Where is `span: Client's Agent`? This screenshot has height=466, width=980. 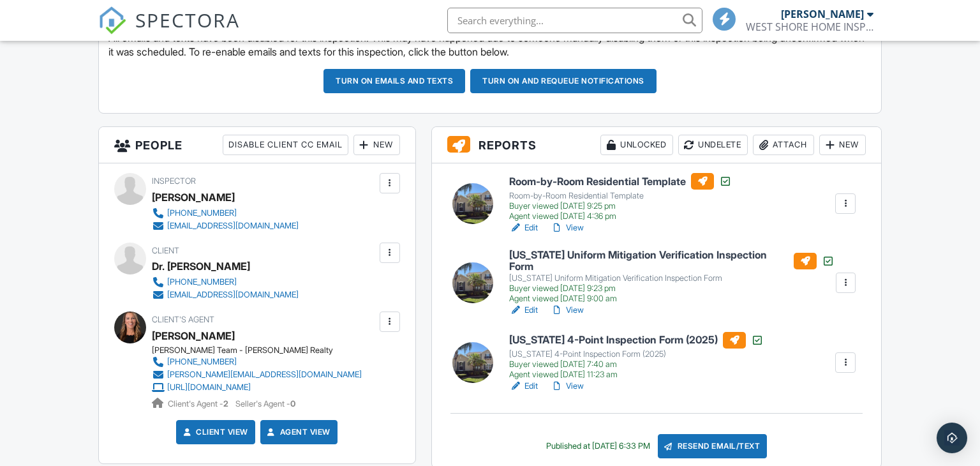 span: Client's Agent is located at coordinates (183, 319).